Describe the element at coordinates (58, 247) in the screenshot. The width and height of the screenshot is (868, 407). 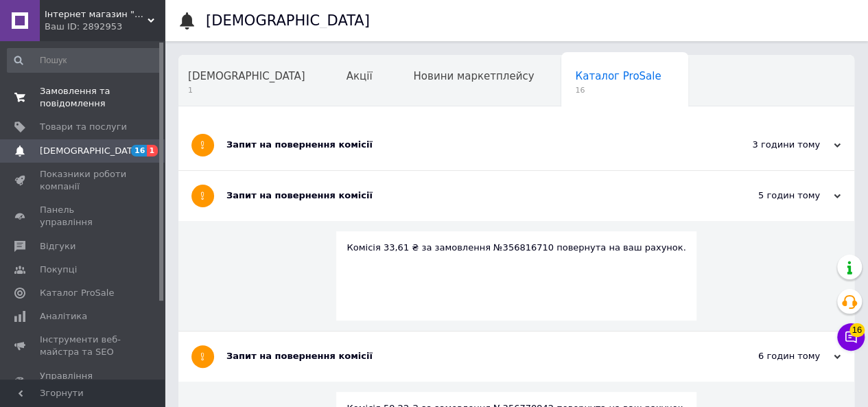
I see `span: Відгуки` at that location.